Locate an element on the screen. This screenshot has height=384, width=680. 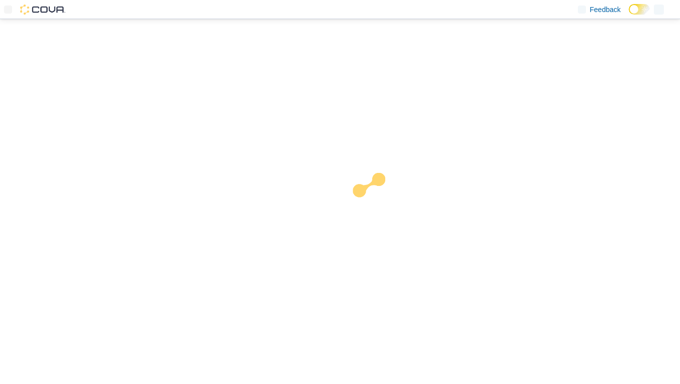
span: Feedback is located at coordinates (605, 10).